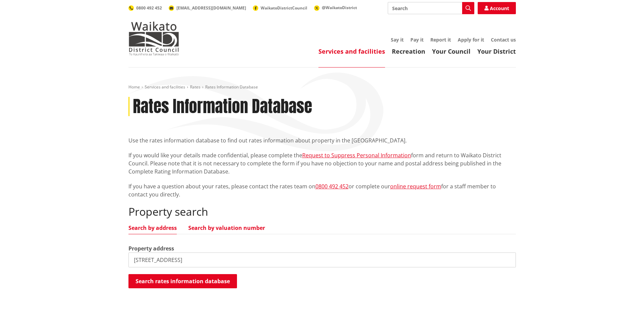 This screenshot has height=319, width=644. Describe the element at coordinates (497, 8) in the screenshot. I see `a: Account` at that location.